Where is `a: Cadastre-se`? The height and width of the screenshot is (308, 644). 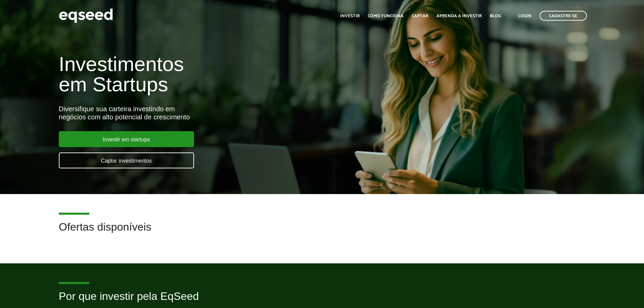 a: Cadastre-se is located at coordinates (563, 15).